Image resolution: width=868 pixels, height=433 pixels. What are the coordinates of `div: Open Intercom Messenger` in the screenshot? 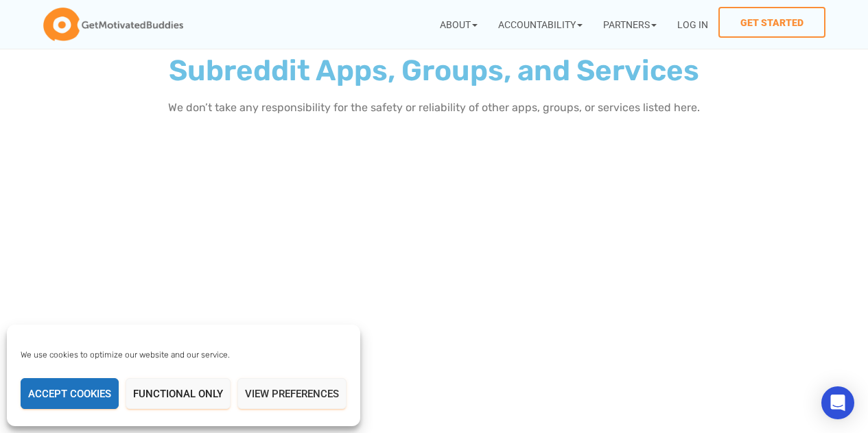 It's located at (838, 402).